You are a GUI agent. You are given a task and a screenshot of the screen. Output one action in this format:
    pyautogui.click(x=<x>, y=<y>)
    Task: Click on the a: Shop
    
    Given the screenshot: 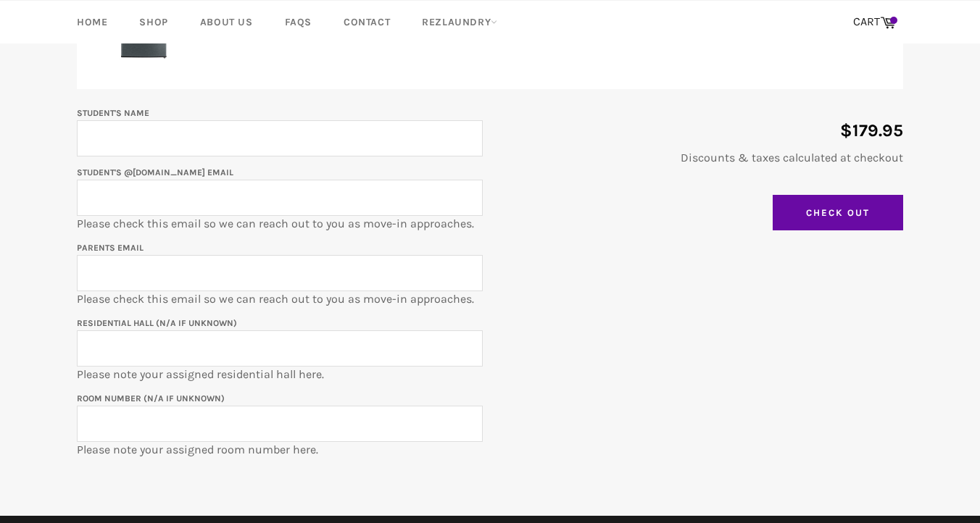 What is the action you would take?
    pyautogui.click(x=153, y=21)
    